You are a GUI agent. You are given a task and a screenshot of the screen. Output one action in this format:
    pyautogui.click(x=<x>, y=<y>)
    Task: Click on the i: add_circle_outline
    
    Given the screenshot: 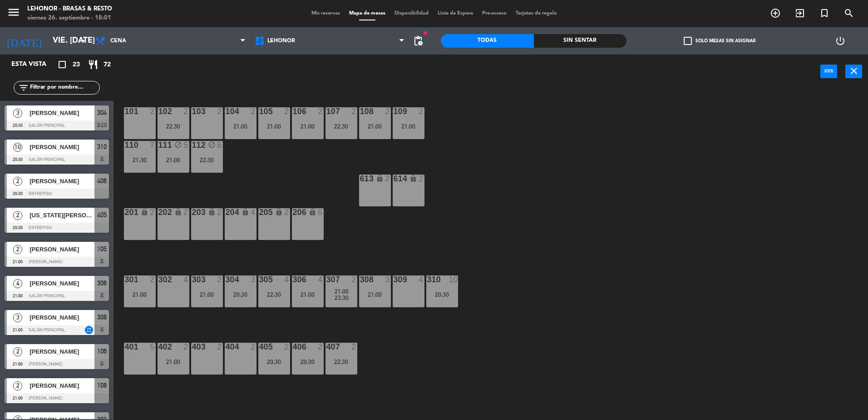 What is the action you would take?
    pyautogui.click(x=775, y=13)
    